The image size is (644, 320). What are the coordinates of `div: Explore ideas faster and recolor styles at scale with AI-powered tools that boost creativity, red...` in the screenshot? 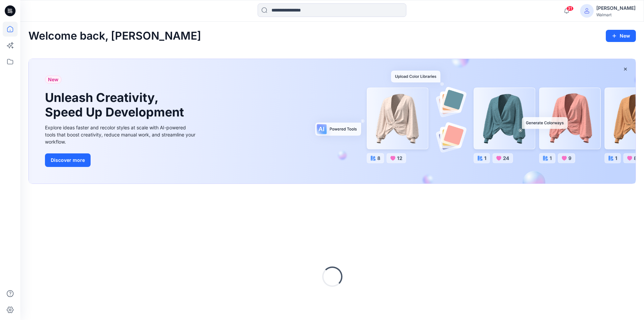 It's located at (121, 134).